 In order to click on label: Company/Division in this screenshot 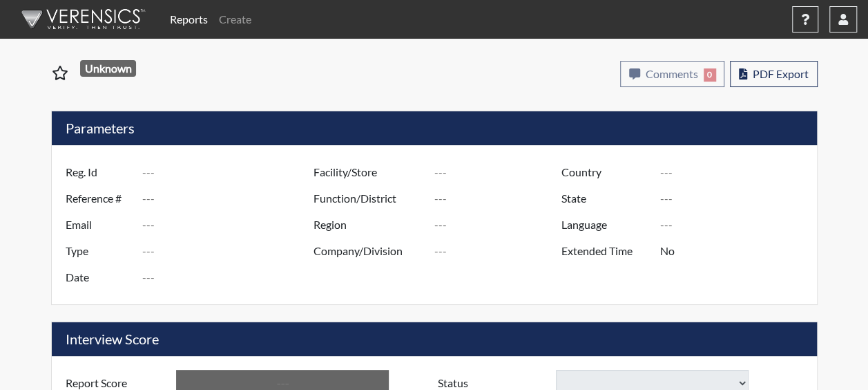, I will do `click(368, 251)`.